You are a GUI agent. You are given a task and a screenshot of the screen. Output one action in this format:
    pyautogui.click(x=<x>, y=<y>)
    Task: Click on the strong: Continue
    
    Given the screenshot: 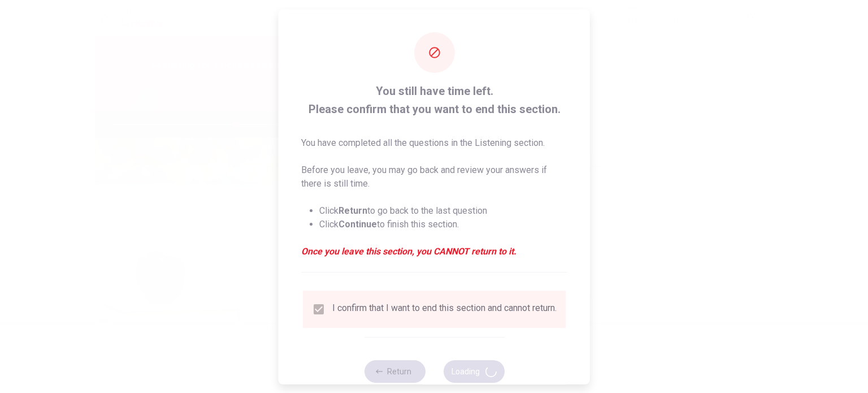 What is the action you would take?
    pyautogui.click(x=358, y=223)
    